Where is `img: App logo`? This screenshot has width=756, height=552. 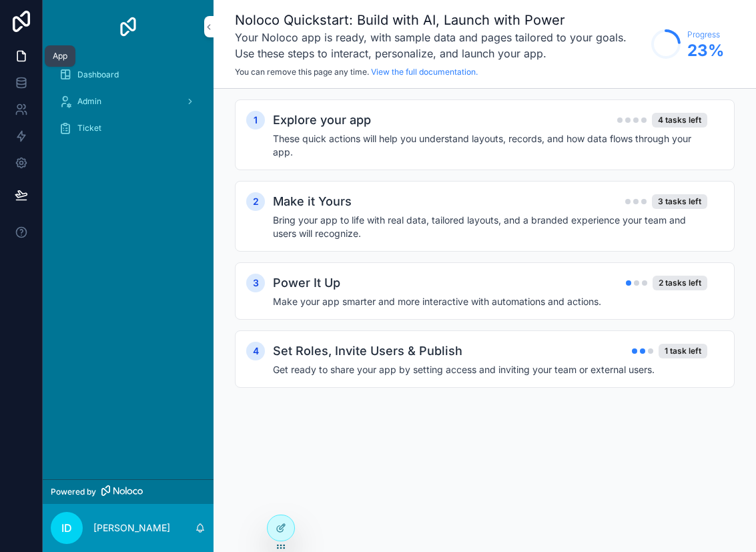
img: App logo is located at coordinates (128, 27).